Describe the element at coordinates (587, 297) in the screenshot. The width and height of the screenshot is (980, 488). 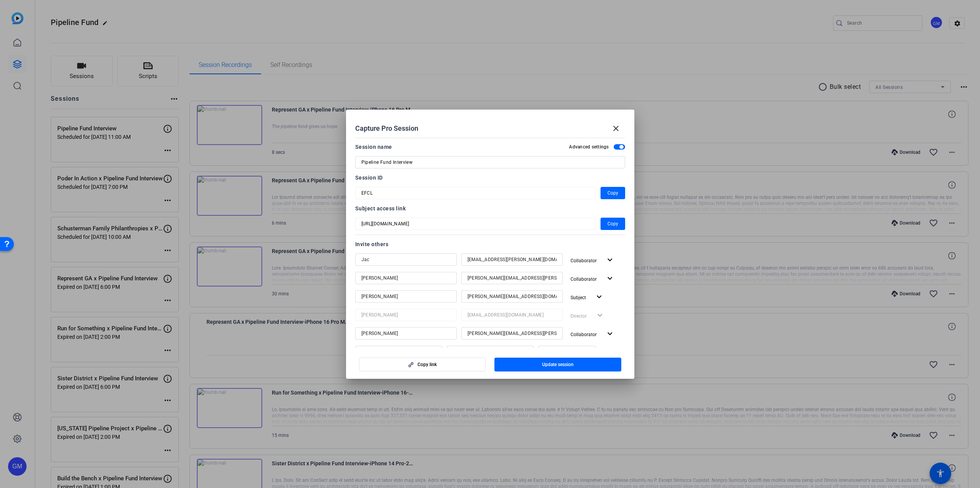
I see `button: Subject` at that location.